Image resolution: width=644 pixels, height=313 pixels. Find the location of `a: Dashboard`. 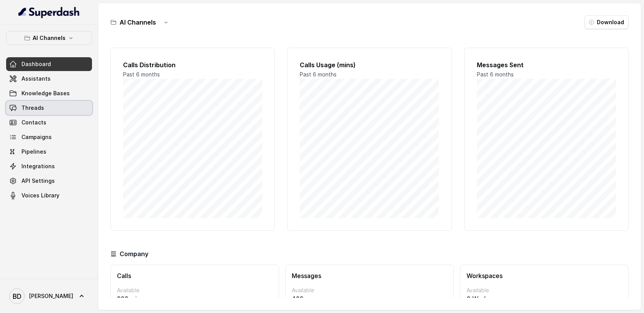

a: Dashboard is located at coordinates (49, 64).